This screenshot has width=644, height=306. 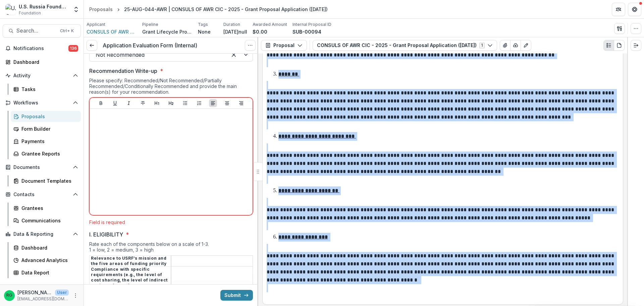 What do you see at coordinates (171, 222) in the screenshot?
I see `div: Field is required` at bounding box center [171, 222].